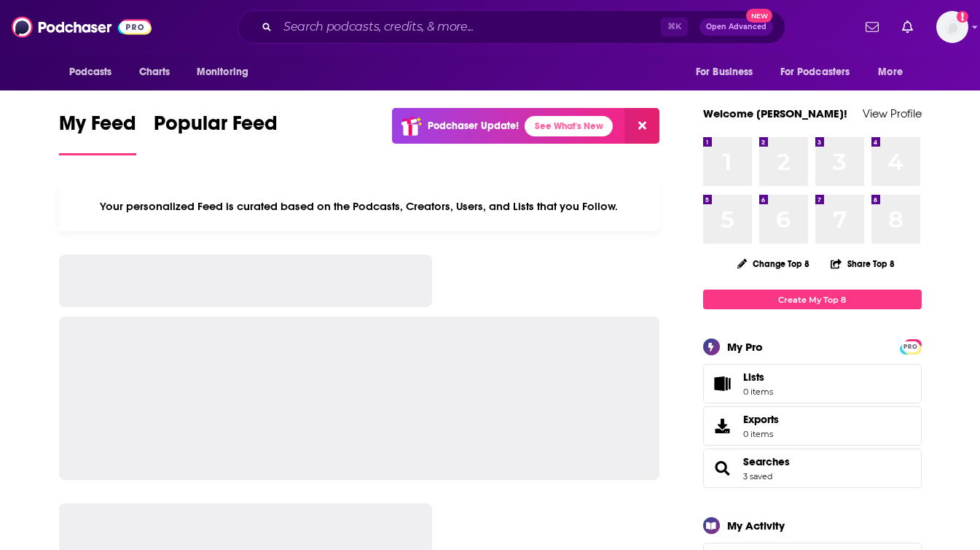 This screenshot has height=550, width=980. Describe the element at coordinates (911, 345) in the screenshot. I see `a: PRO` at that location.